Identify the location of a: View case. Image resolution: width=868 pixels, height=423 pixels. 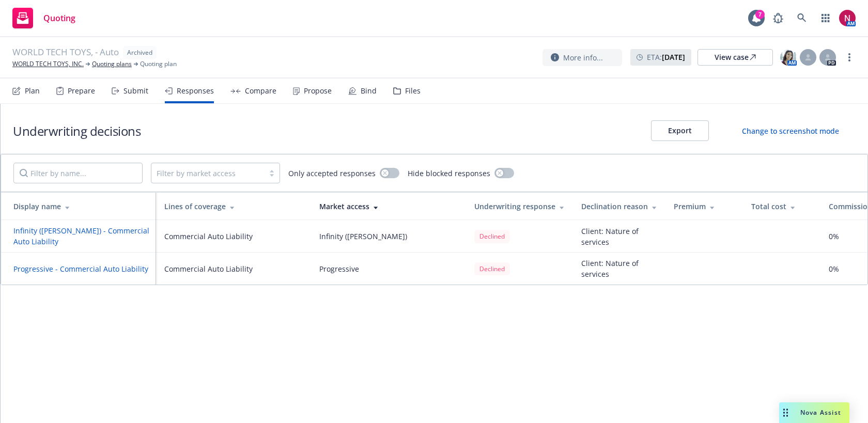
(735, 57).